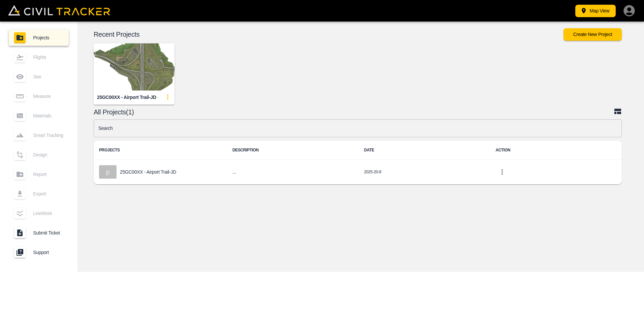 The height and width of the screenshot is (321, 644). What do you see at coordinates (329, 34) in the screenshot?
I see `p: Recent Projects` at bounding box center [329, 34].